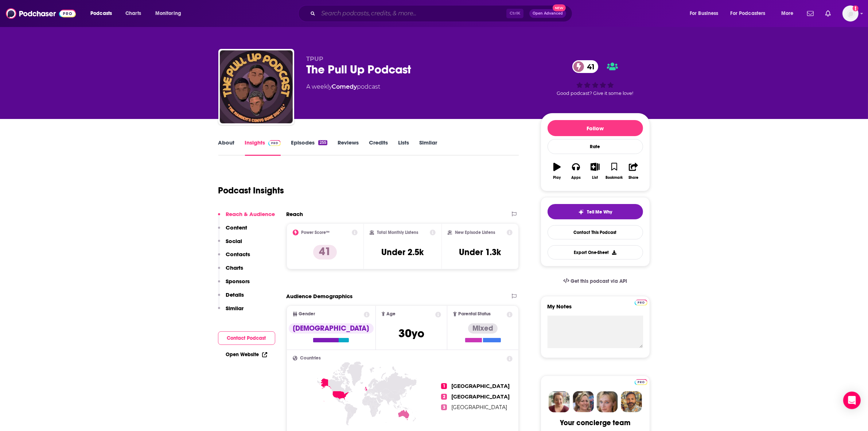 This screenshot has height=431, width=868. Describe the element at coordinates (557, 171) in the screenshot. I see `button: Play` at that location.